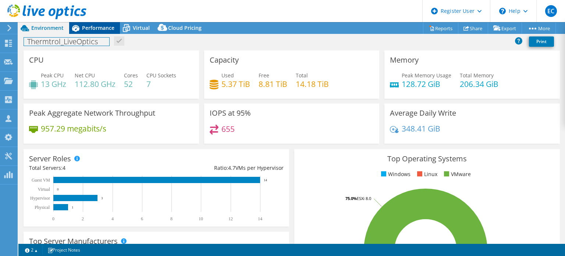 This screenshot has width=565, height=256. I want to click on h4: 348.41 GiB, so click(421, 128).